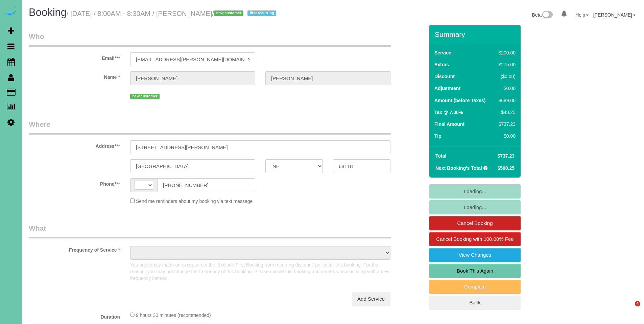  Describe the element at coordinates (475, 239) in the screenshot. I see `a: Cancel Booking with 100.00% Fee` at that location.